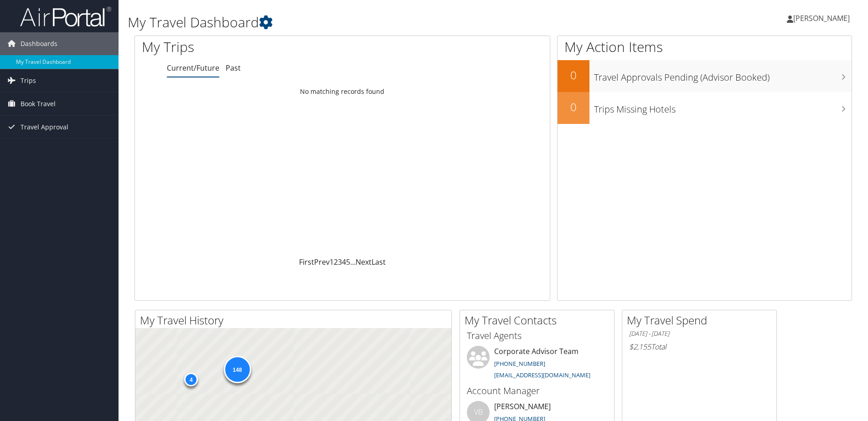 The height and width of the screenshot is (421, 868). Describe the element at coordinates (39, 44) in the screenshot. I see `span: Dashboards` at that location.